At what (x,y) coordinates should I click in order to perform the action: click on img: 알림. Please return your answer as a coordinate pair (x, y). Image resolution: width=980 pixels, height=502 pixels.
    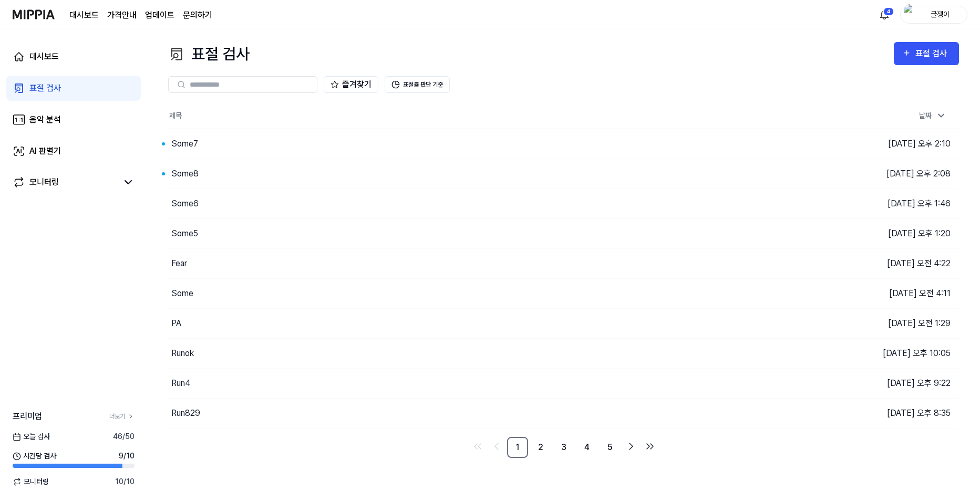
    Looking at the image, I should click on (885, 15).